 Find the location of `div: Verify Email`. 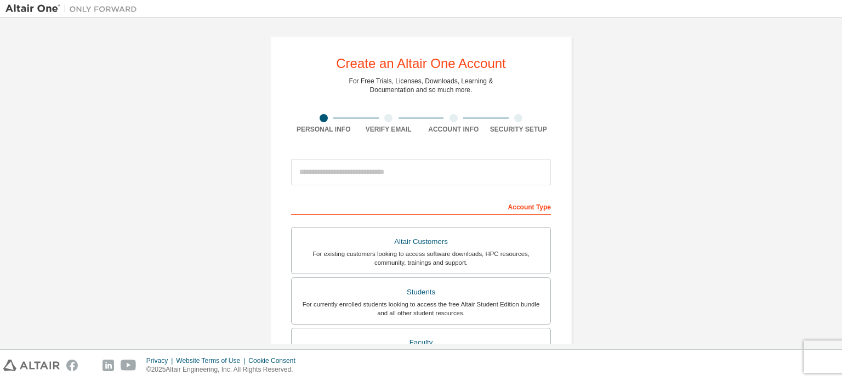

div: Verify Email is located at coordinates (389, 129).